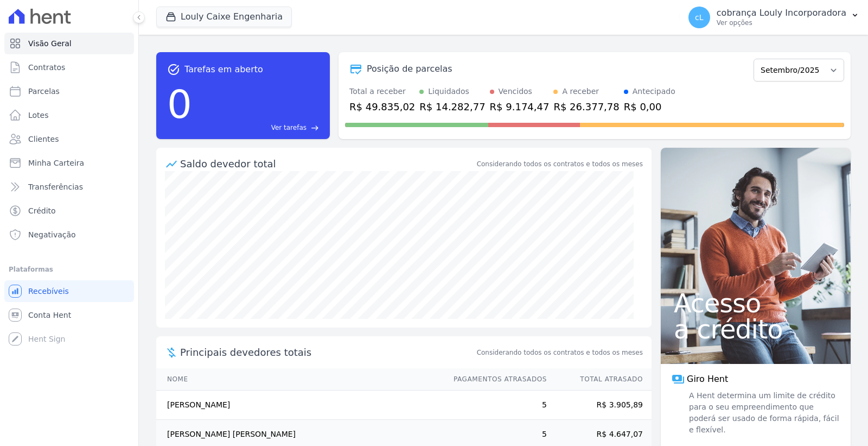  Describe the element at coordinates (39, 115) in the screenshot. I see `span: Lotes` at that location.